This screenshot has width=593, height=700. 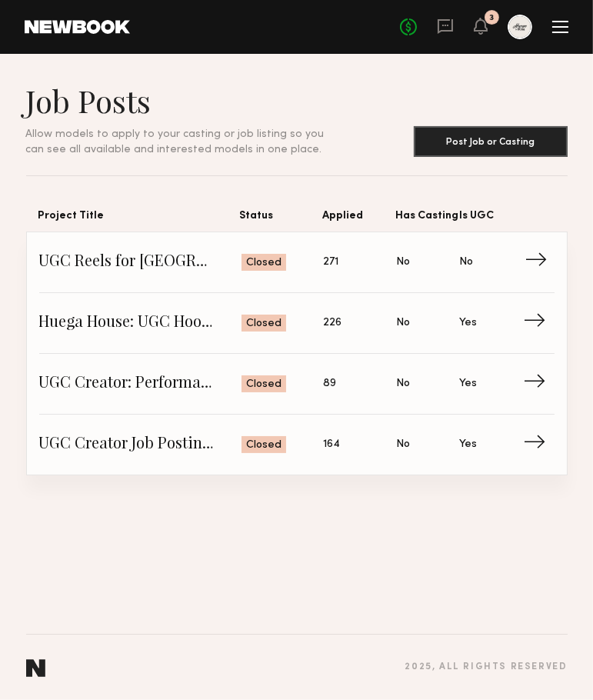 I want to click on span: Has Casting, so click(x=427, y=219).